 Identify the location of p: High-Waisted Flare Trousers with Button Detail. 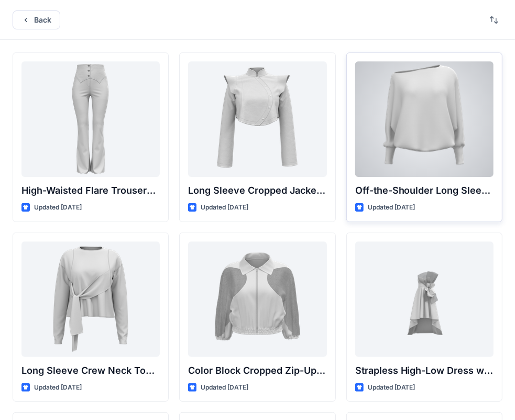
(91, 190).